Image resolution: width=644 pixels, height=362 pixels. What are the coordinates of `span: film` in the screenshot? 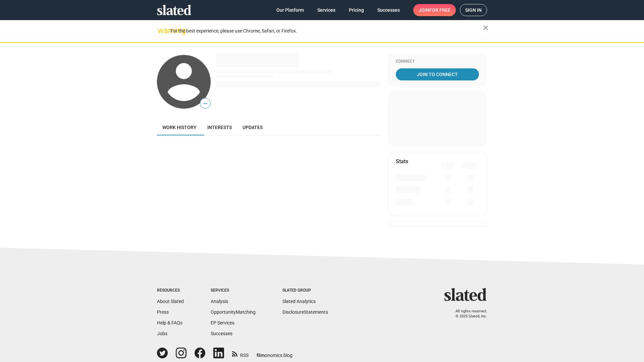 It's located at (261, 355).